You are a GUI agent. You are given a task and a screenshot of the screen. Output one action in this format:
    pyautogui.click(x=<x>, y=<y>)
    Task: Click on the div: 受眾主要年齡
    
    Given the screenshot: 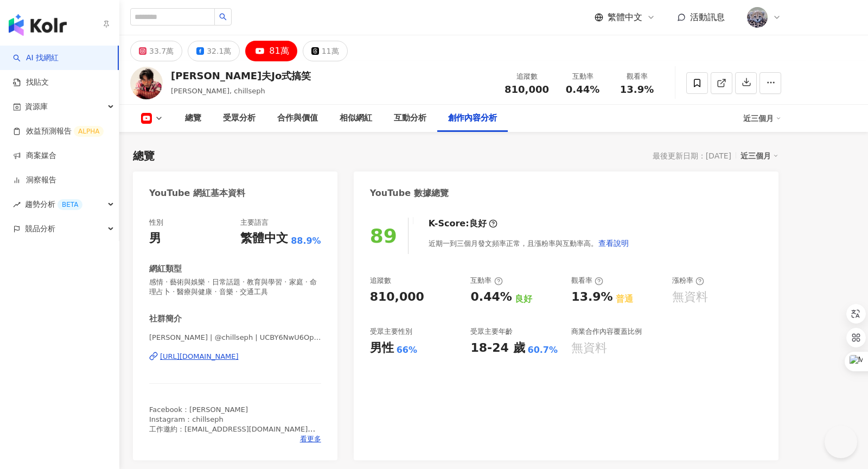 What is the action you would take?
    pyautogui.click(x=491, y=332)
    